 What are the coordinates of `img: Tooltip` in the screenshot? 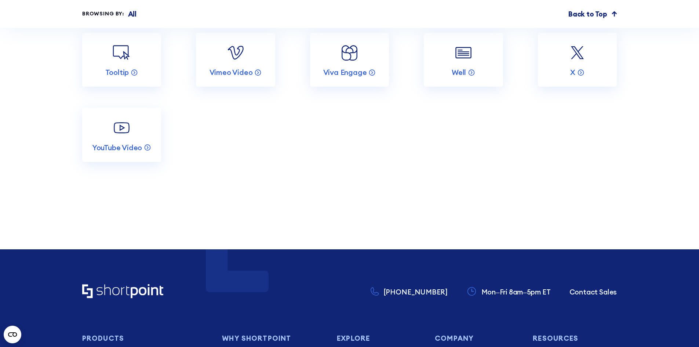 It's located at (121, 52).